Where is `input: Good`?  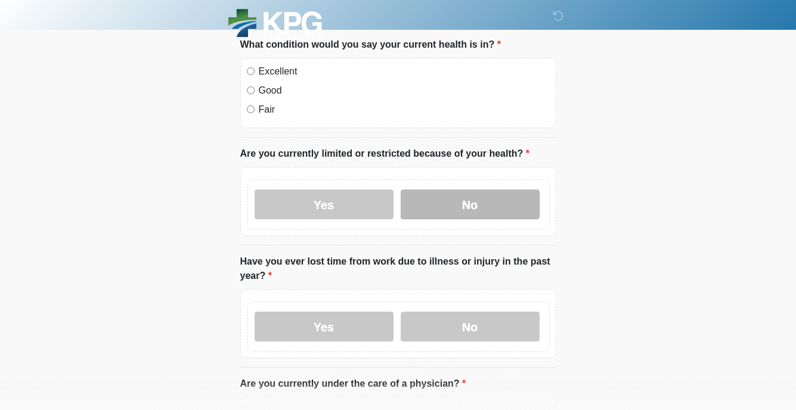
input: Good is located at coordinates (251, 90).